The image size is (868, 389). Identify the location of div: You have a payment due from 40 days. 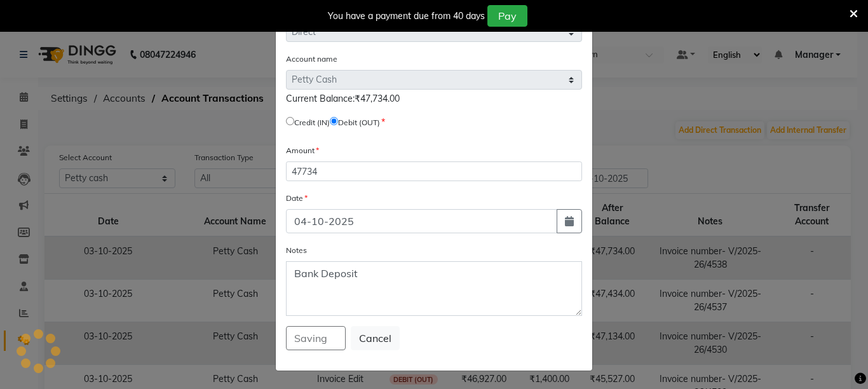
(406, 16).